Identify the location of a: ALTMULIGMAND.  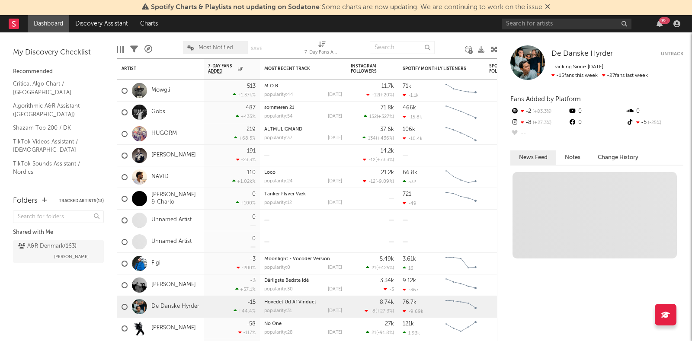
(283, 129).